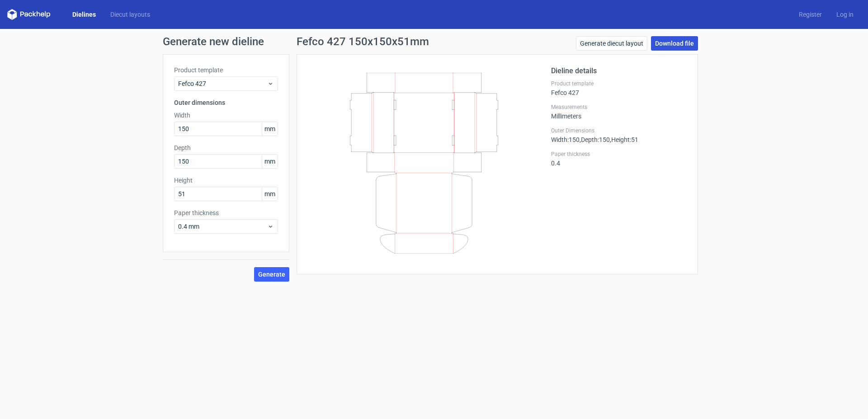 The image size is (868, 419). I want to click on h1: Fefco 427 150x150x51mm, so click(362, 42).